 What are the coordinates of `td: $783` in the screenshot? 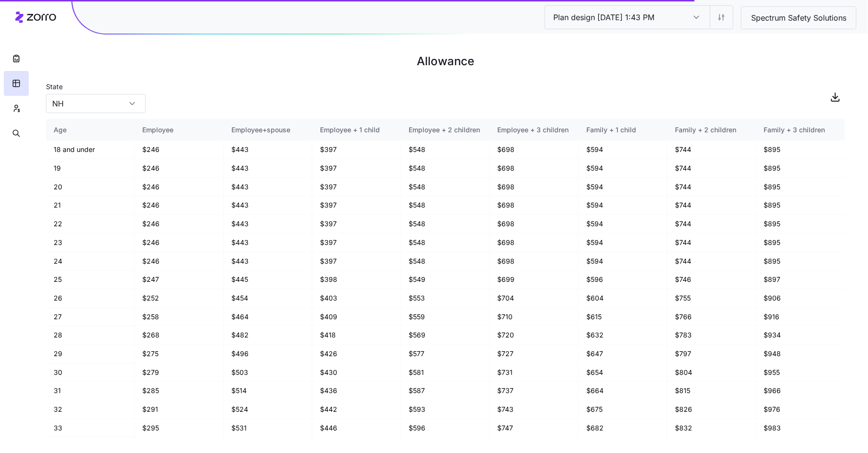 It's located at (711, 335).